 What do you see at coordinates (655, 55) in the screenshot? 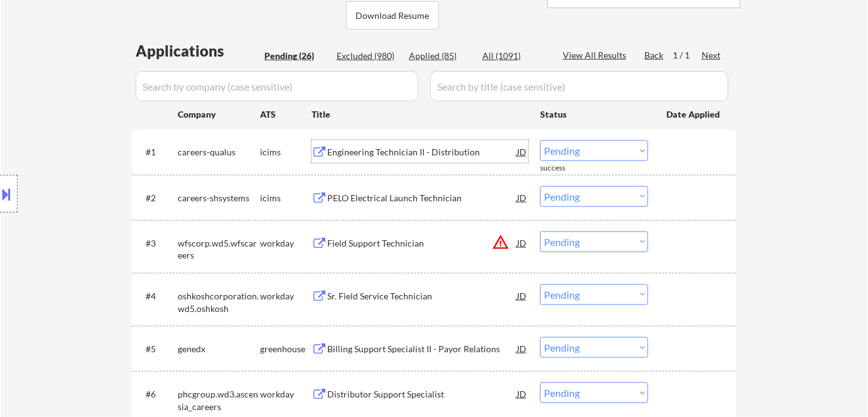
I see `div: Back` at bounding box center [655, 55].